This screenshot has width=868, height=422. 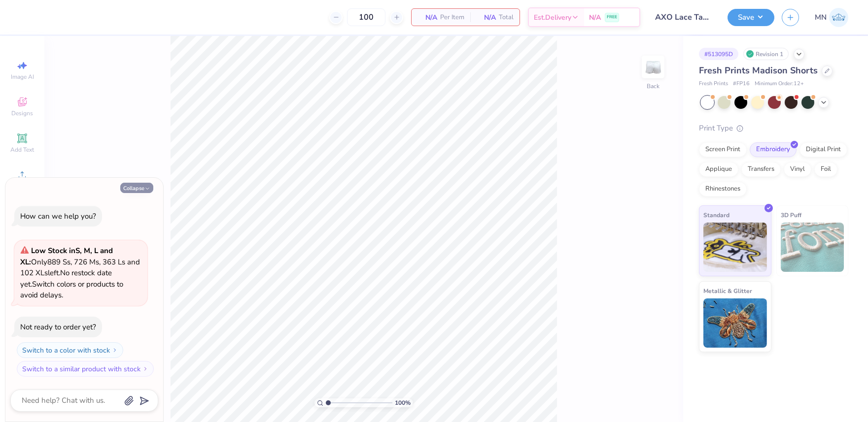 What do you see at coordinates (137, 187) in the screenshot?
I see `button: Collapse` at bounding box center [137, 187].